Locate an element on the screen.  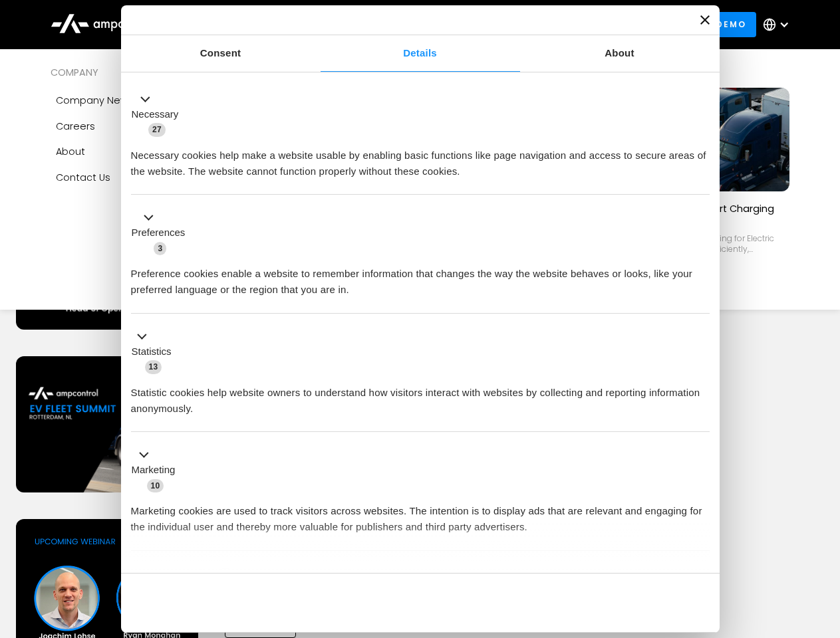
span: 10 is located at coordinates (156, 486).